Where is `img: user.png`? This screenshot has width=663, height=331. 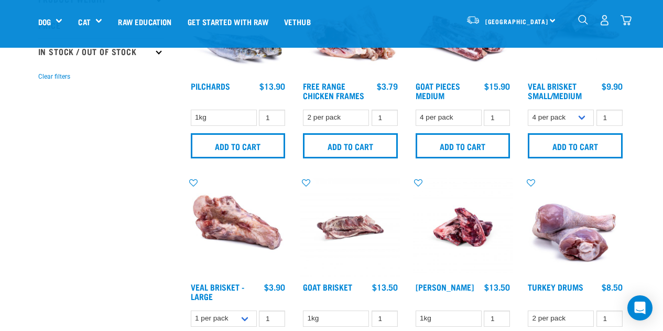
img: user.png is located at coordinates (604, 20).